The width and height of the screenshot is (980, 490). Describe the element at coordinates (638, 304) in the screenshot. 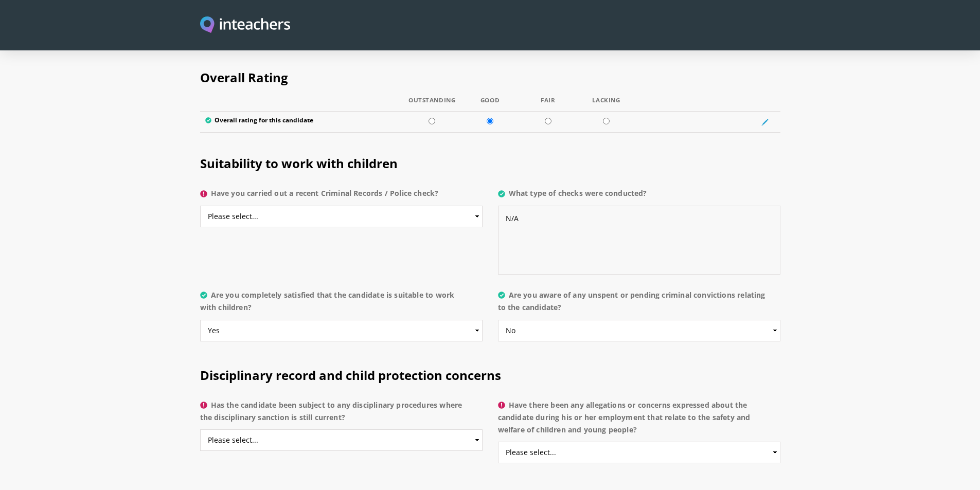

I see `label: Are you aware of any unspent or pending criminal convictions relating to the candidate?` at that location.